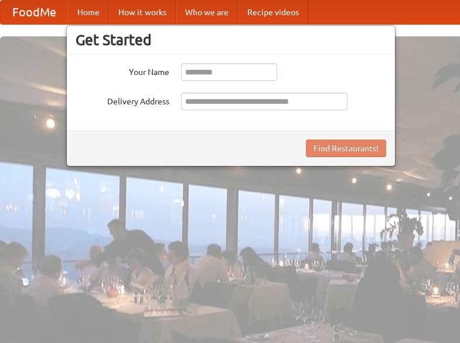 The height and width of the screenshot is (343, 460). Describe the element at coordinates (231, 40) in the screenshot. I see `h3: Get Started` at that location.